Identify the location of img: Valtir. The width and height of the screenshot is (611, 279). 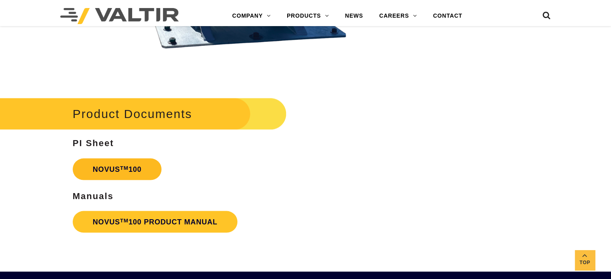
(119, 16).